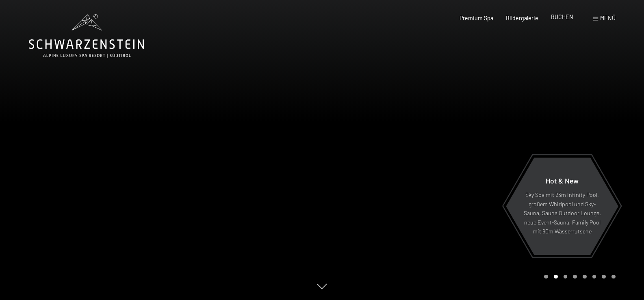 This screenshot has height=300, width=644. Describe the element at coordinates (522, 18) in the screenshot. I see `span: Bildergalerie` at that location.